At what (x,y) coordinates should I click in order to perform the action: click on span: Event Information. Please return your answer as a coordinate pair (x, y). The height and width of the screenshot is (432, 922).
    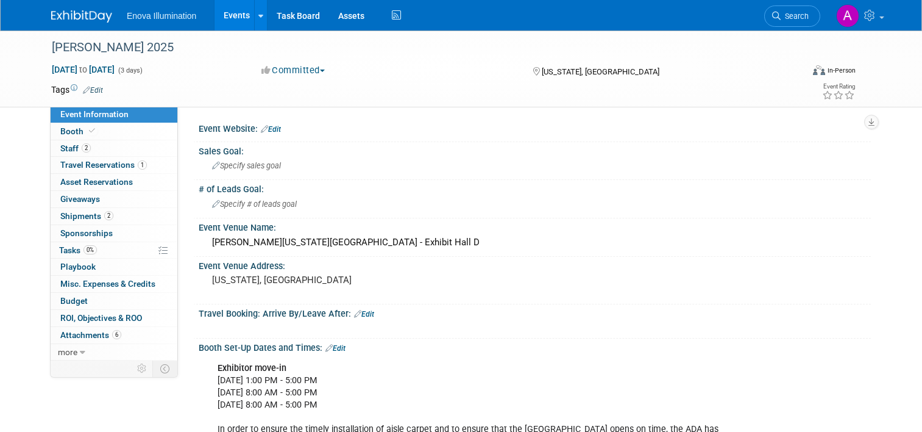
    Looking at the image, I should click on (94, 114).